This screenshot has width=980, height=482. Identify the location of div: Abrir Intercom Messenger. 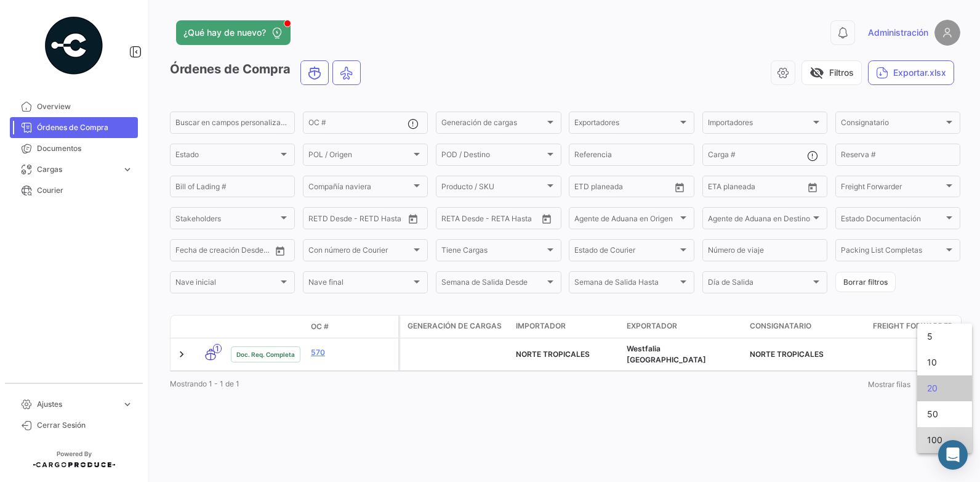
(953, 454).